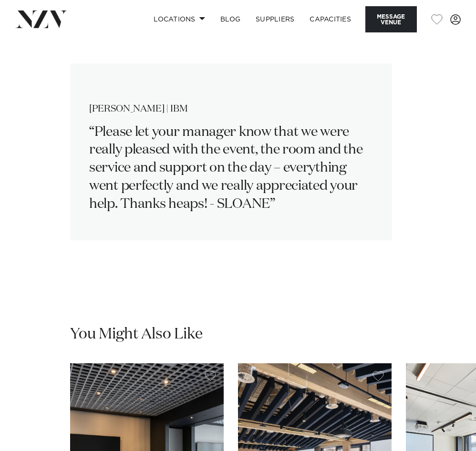  I want to click on a: Capacities, so click(330, 19).